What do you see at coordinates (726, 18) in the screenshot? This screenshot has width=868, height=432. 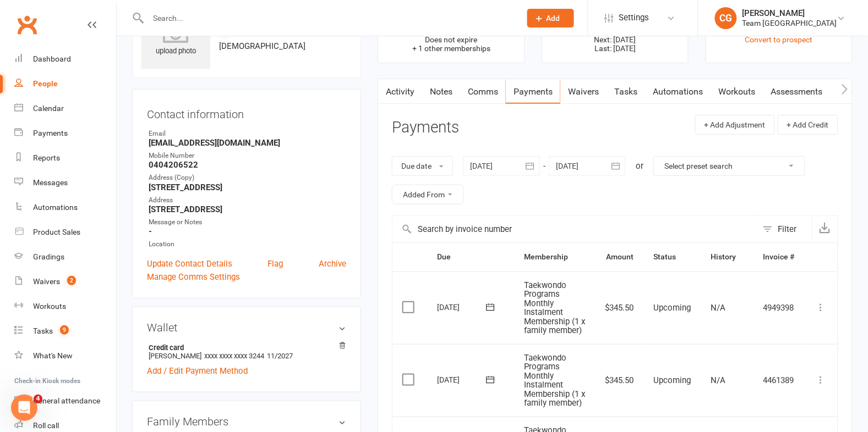 I see `div: CG` at bounding box center [726, 18].